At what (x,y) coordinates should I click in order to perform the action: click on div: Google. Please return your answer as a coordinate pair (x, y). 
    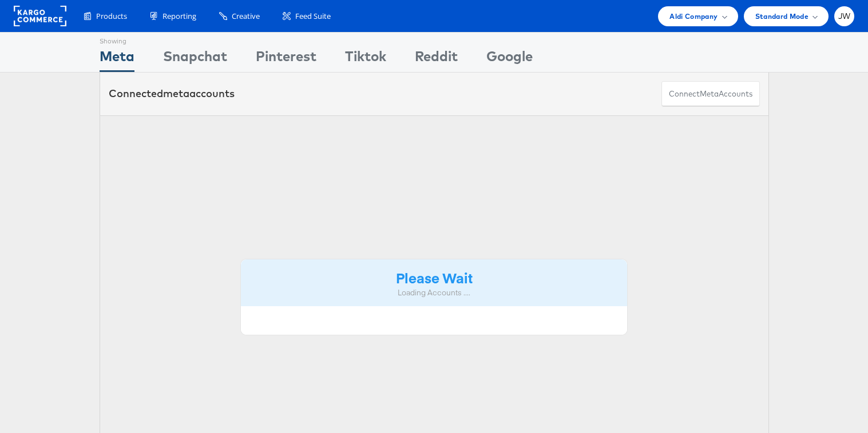
    Looking at the image, I should click on (509, 59).